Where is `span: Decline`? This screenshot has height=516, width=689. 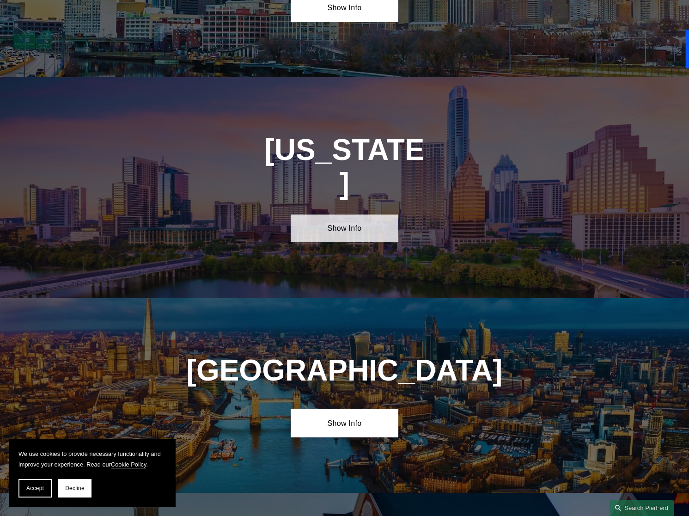 span: Decline is located at coordinates (75, 488).